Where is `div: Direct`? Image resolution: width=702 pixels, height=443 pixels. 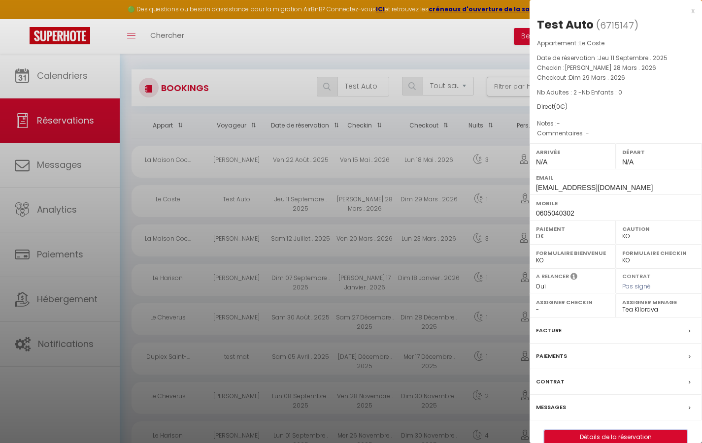
div: Direct is located at coordinates (615, 107).